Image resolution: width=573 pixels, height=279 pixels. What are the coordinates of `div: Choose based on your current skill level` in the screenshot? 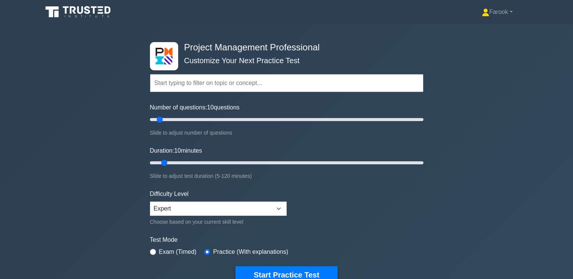 It's located at (218, 222).